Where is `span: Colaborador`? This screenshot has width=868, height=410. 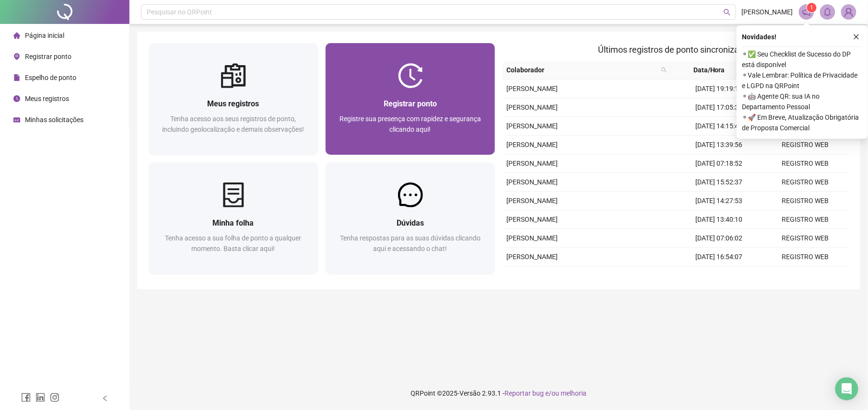 span: Colaborador is located at coordinates (582, 70).